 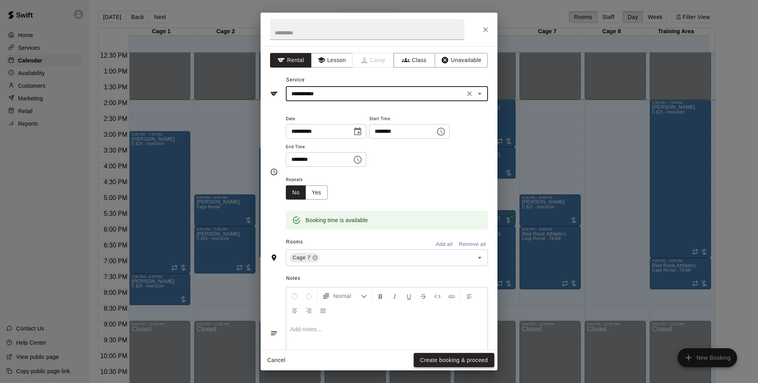 What do you see at coordinates (409, 296) in the screenshot?
I see `button: Format Underline` at bounding box center [409, 296].